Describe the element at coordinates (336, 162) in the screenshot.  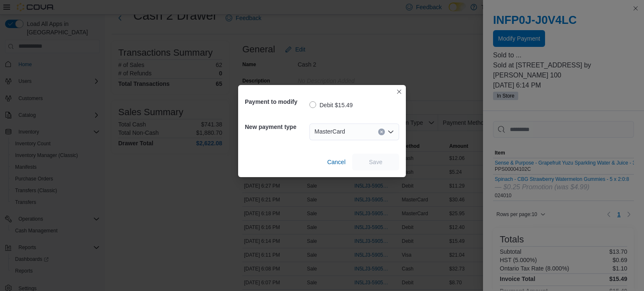
I see `span: Cancel` at that location.